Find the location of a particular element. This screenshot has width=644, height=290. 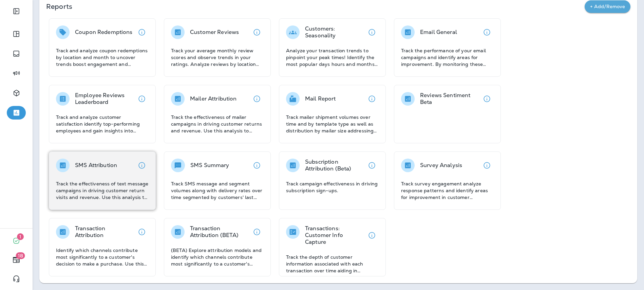

p: Analyze your transaction trends to pinpoint your peak times! Identify the most popular days hours... is located at coordinates (332, 58).